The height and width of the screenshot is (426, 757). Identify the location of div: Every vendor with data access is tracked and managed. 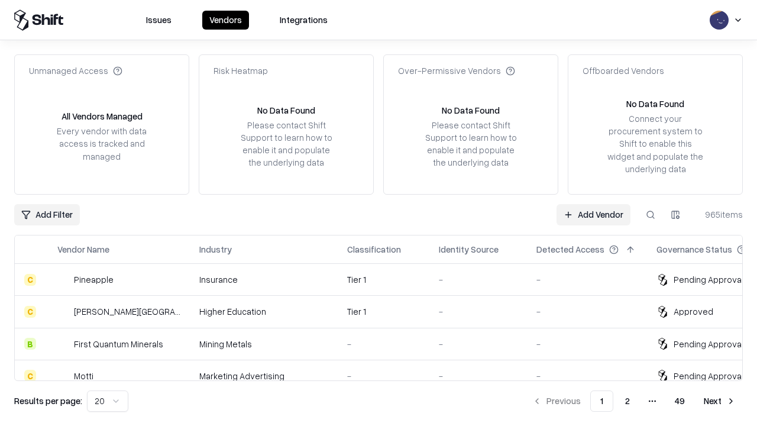
(102, 143).